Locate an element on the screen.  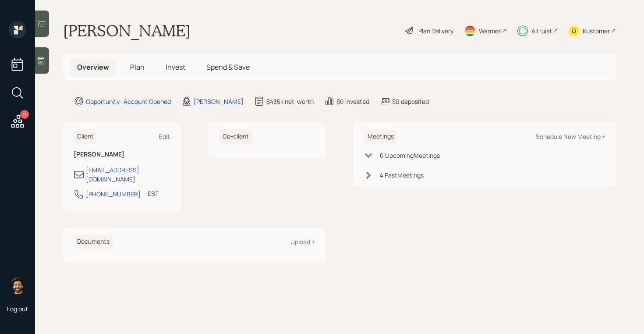
div: 0 Upcoming Meeting s is located at coordinates (409, 155).